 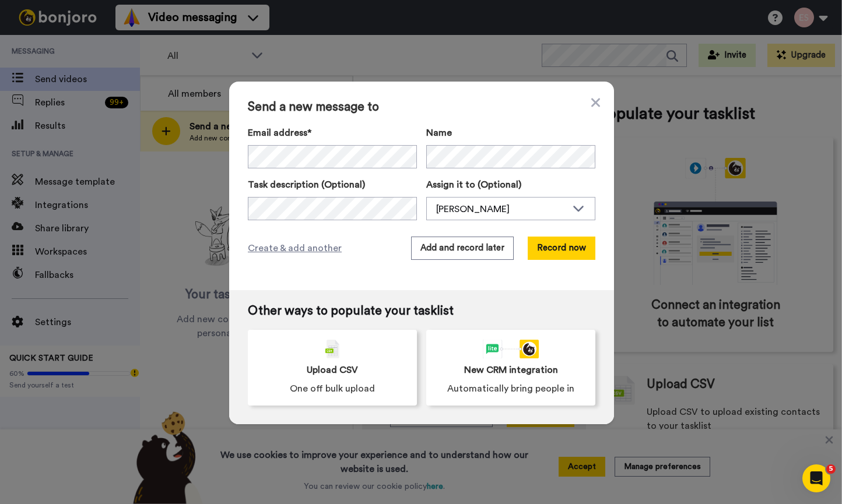 What do you see at coordinates (333, 349) in the screenshot?
I see `img: csv-grey.png` at bounding box center [333, 349].